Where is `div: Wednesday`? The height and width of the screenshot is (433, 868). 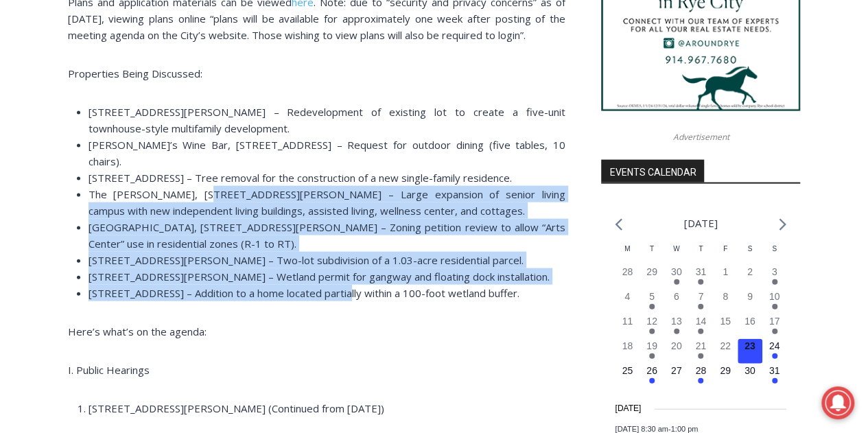
div: Wednesday is located at coordinates (677, 253).